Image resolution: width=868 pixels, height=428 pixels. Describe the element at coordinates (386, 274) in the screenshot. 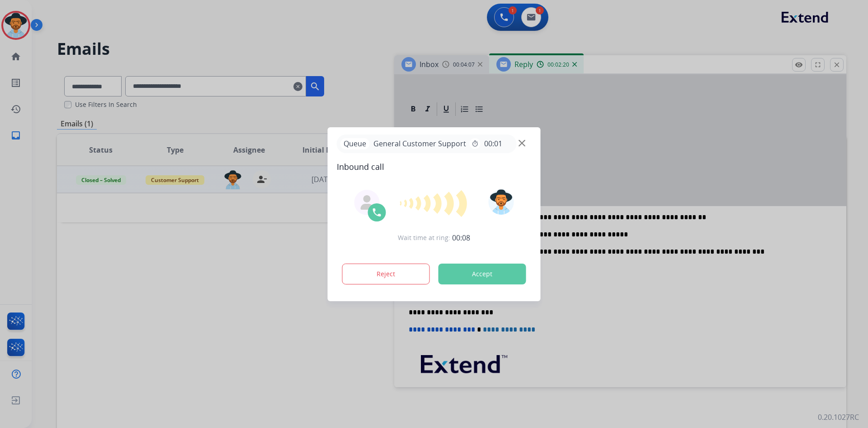

I see `button: Reject` at that location.